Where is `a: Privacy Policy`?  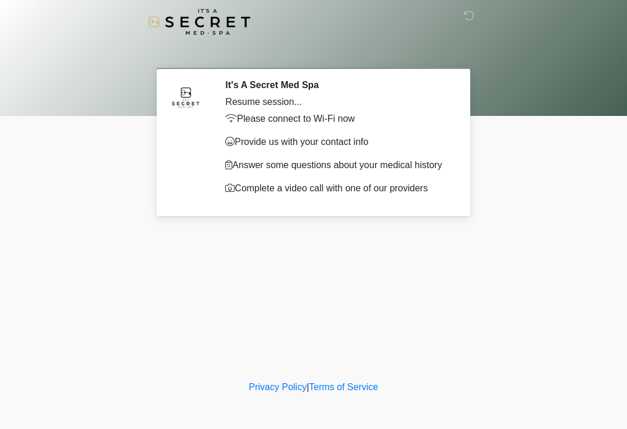 a: Privacy Policy is located at coordinates (278, 387).